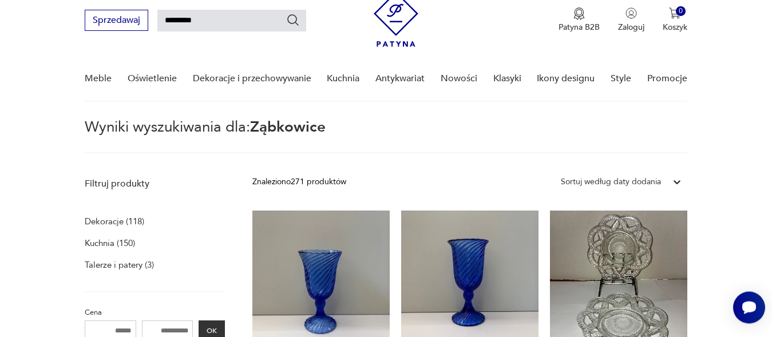 The image size is (772, 337). I want to click on a: Oświetlenie, so click(152, 78).